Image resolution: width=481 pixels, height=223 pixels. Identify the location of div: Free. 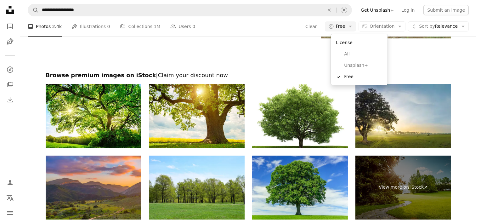
(359, 59).